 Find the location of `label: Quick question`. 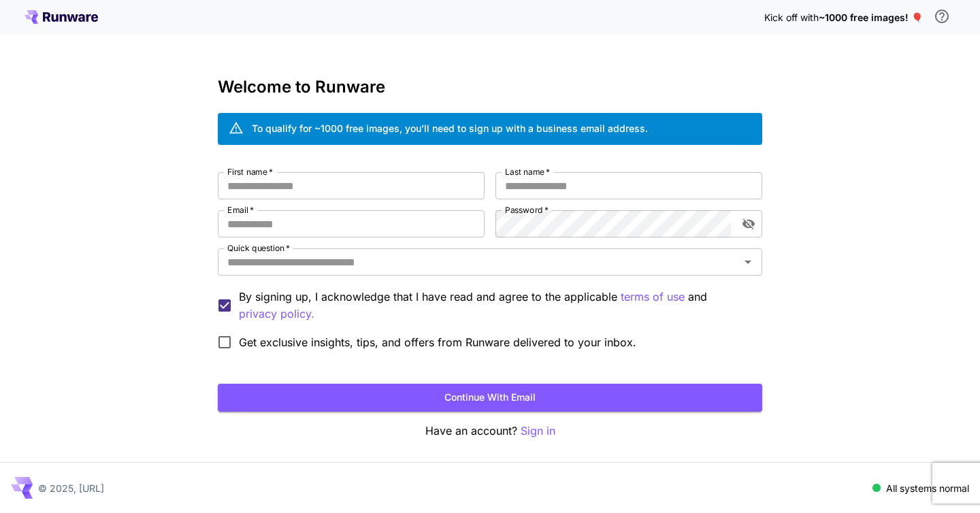

label: Quick question is located at coordinates (259, 247).